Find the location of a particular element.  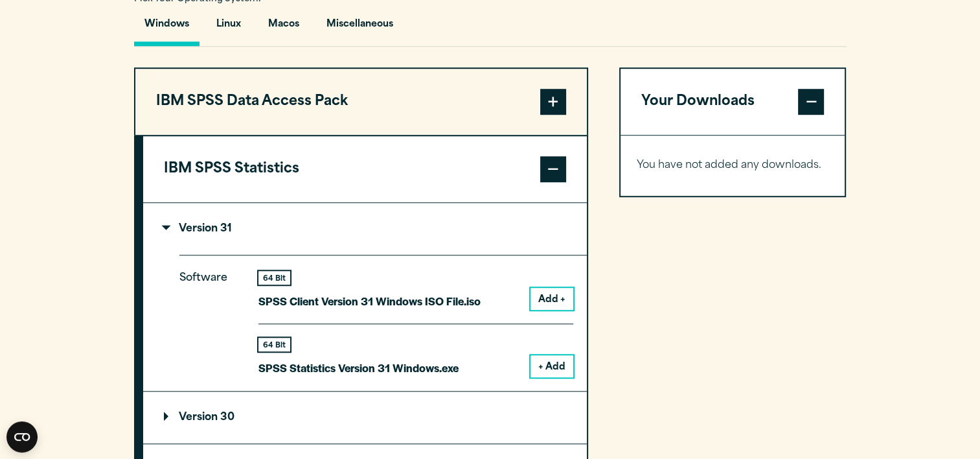

button: Open CMP widget is located at coordinates (22, 436).